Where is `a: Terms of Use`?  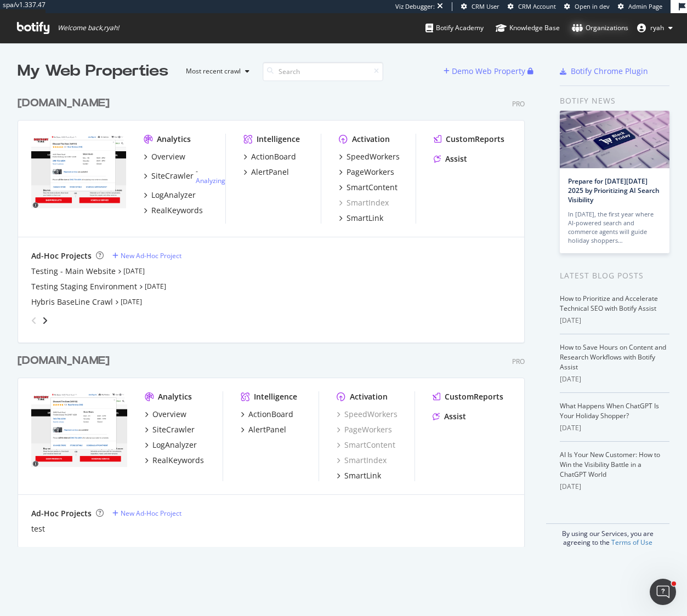
a: Terms of Use is located at coordinates (632, 542).